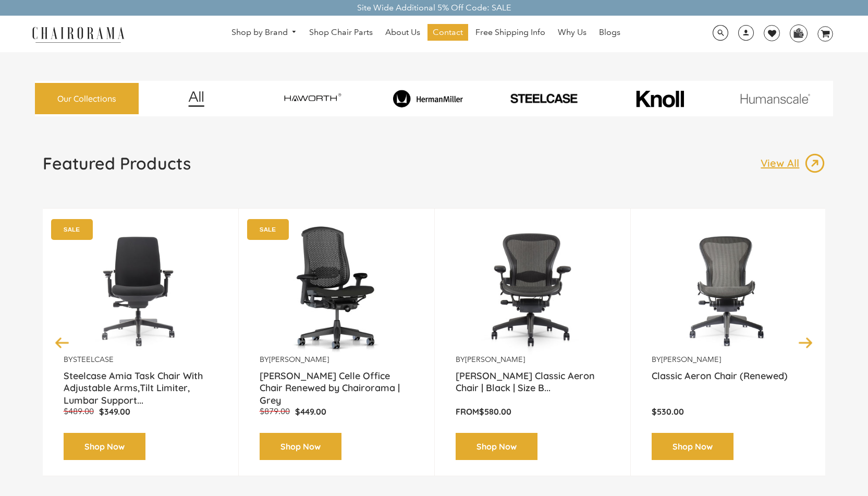 Image resolution: width=868 pixels, height=496 pixels. Describe the element at coordinates (782, 163) in the screenshot. I see `p: View All` at that location.